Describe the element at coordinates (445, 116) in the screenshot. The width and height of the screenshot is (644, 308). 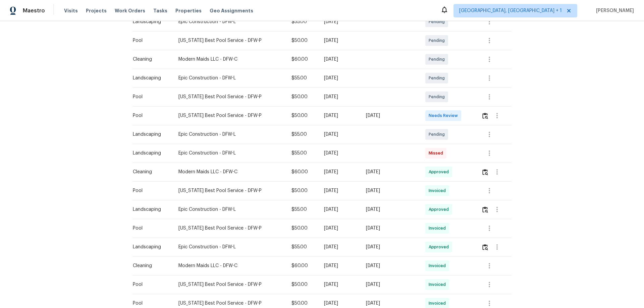
I see `span: Needs Review` at that location.